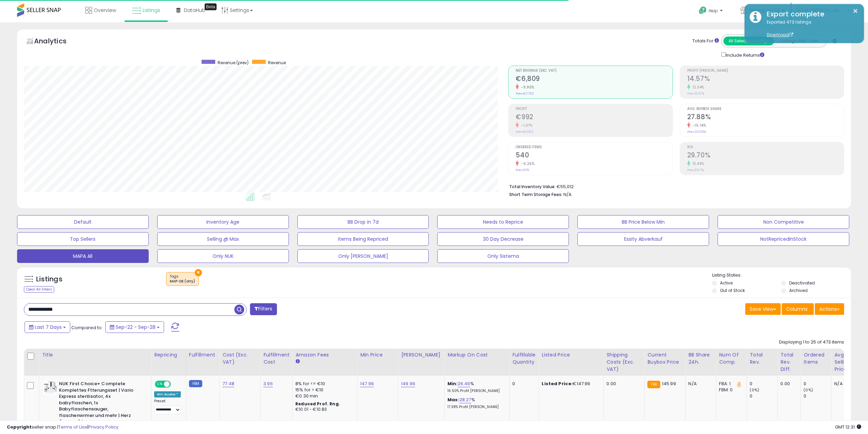 This screenshot has width=868, height=434. Describe the element at coordinates (477, 362) in the screenshot. I see `th: The percentage added to the cost of goods (COGS) that forms the calculator for Min & Max prices.` at that location.